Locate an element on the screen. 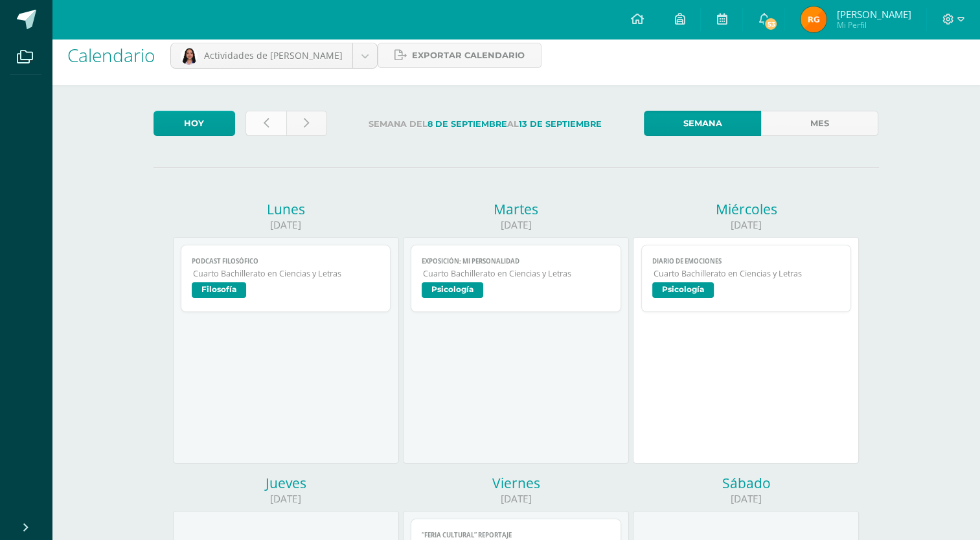 This screenshot has height=540, width=980. a: Hoy is located at coordinates (195, 123).